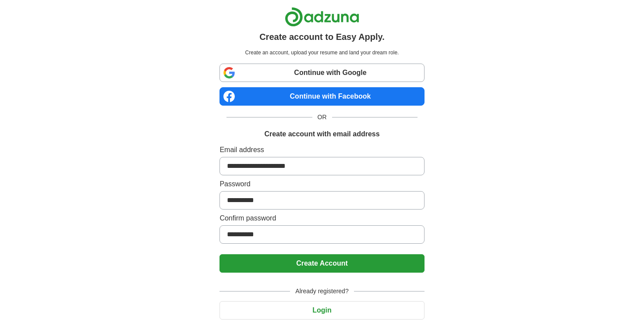 This screenshot has width=644, height=327. What do you see at coordinates (322, 17) in the screenshot?
I see `img: Adzuna logo` at bounding box center [322, 17].